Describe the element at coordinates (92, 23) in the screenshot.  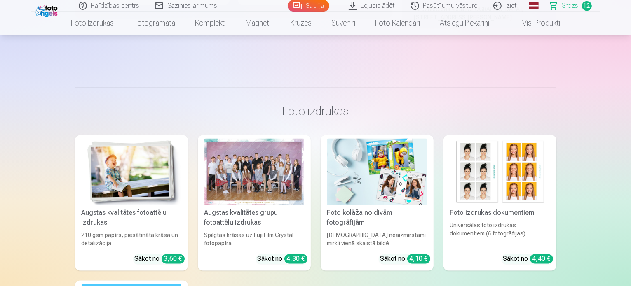
I see `a: Foto izdrukas` at that location.